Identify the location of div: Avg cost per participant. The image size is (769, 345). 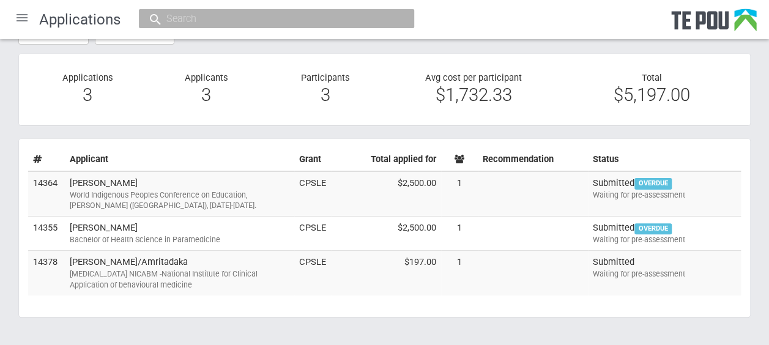
(473, 89).